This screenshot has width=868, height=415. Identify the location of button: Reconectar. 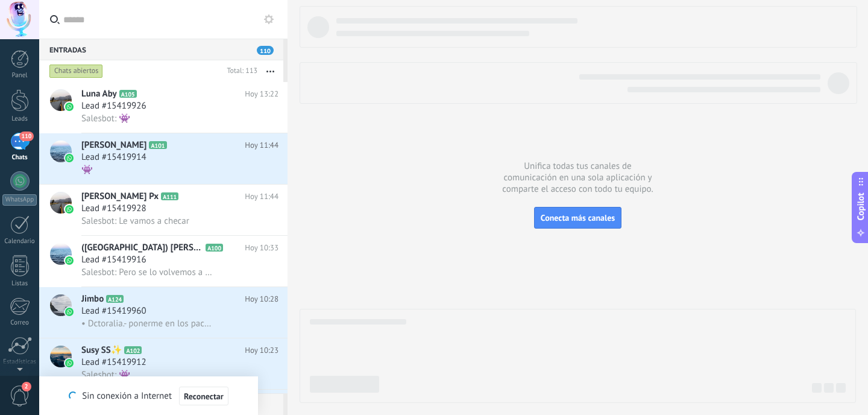
(204, 397).